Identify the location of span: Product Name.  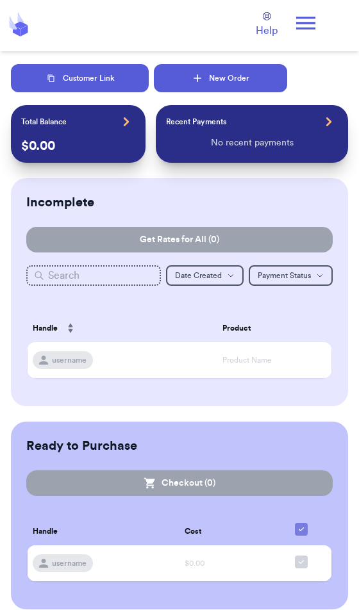
(247, 360).